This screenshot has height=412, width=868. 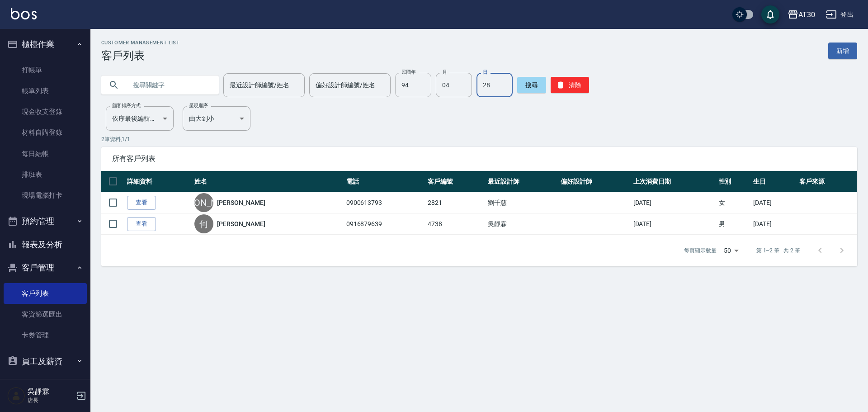 What do you see at coordinates (801, 14) in the screenshot?
I see `button: AT30` at bounding box center [801, 14].